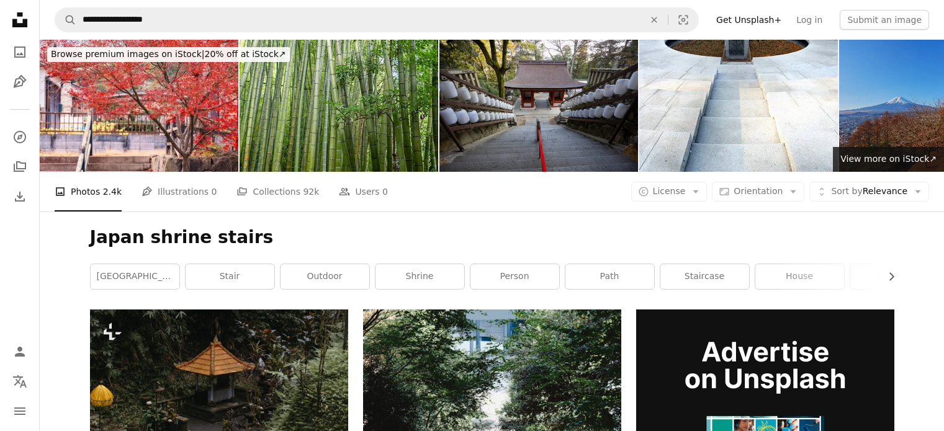 The width and height of the screenshot is (944, 431). What do you see at coordinates (127, 54) in the screenshot?
I see `span: Browse premium images on iStock |` at bounding box center [127, 54].